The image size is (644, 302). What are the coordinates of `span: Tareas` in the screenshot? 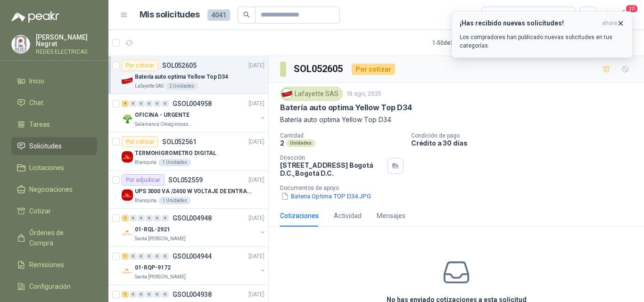 It's located at (39, 124).